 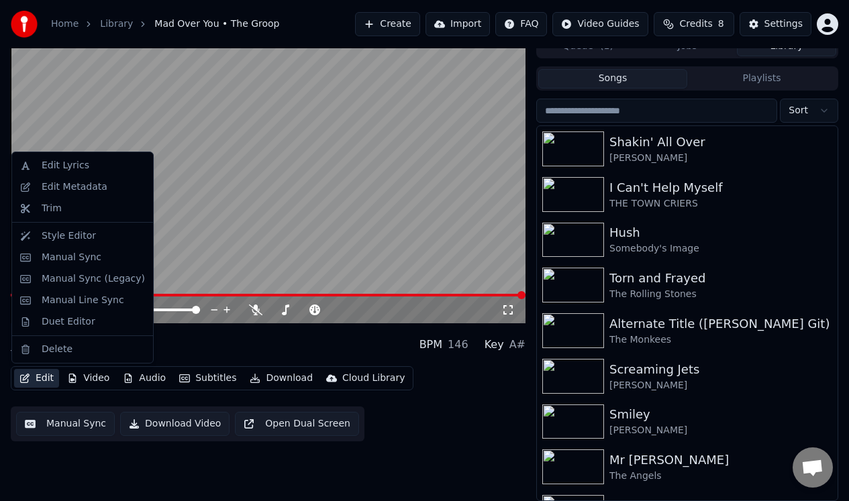 I want to click on div: Manual Sync (Legacy), so click(x=93, y=279).